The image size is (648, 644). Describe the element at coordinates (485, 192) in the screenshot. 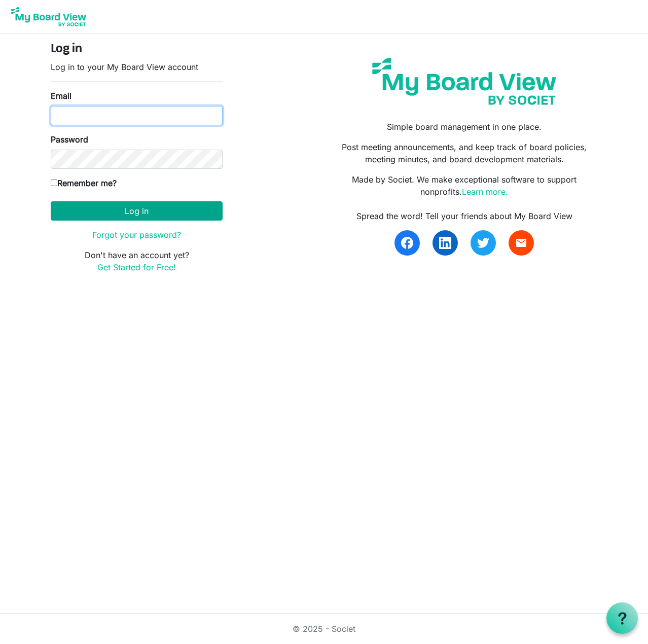

I see `a: Learn more.` at that location.